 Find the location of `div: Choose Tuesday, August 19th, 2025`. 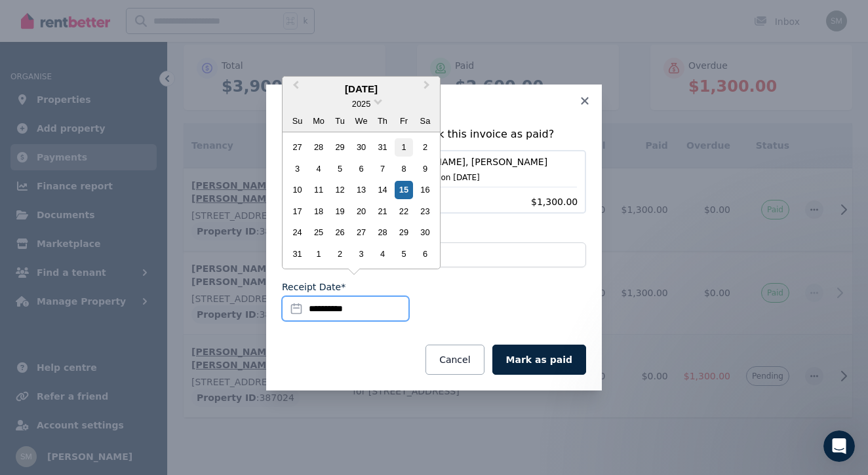

div: Choose Tuesday, August 19th, 2025 is located at coordinates (340, 211).